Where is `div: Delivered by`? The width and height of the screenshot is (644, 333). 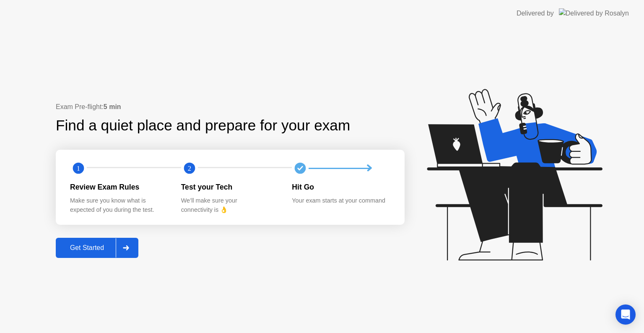
div: Delivered by is located at coordinates (535, 14).